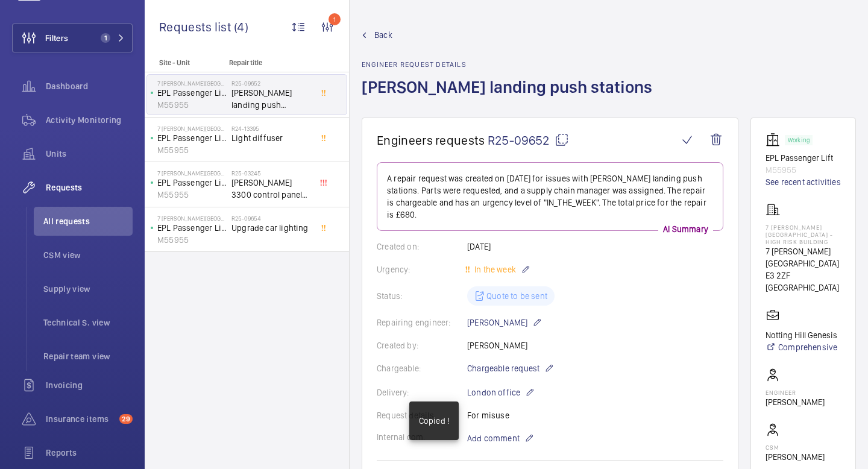  What do you see at coordinates (801, 347) in the screenshot?
I see `a: Comprehensive` at bounding box center [801, 347].